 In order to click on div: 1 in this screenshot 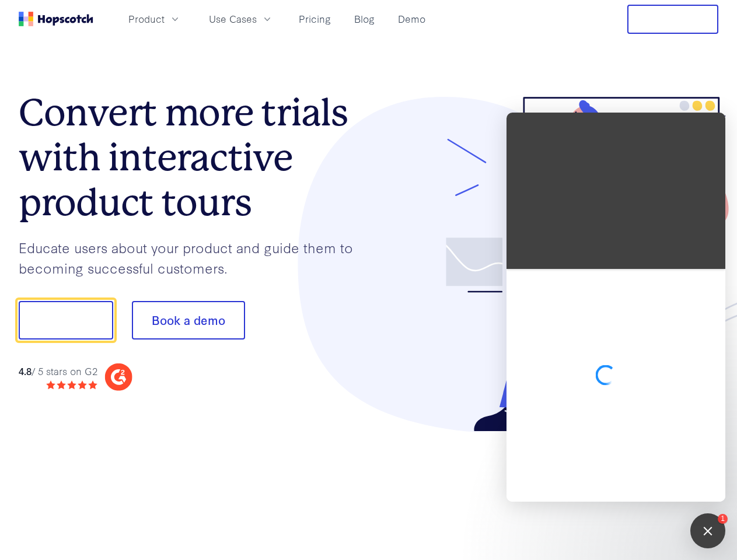, I will do `click(723, 518)`.